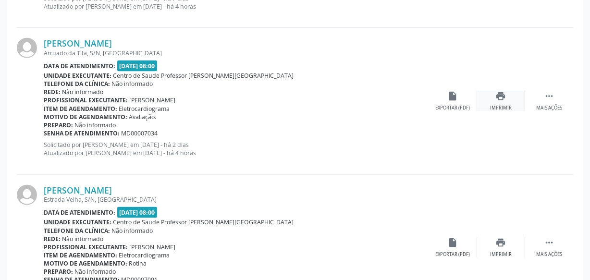 Image resolution: width=590 pixels, height=280 pixels. I want to click on b: Senha de atendimento:, so click(82, 133).